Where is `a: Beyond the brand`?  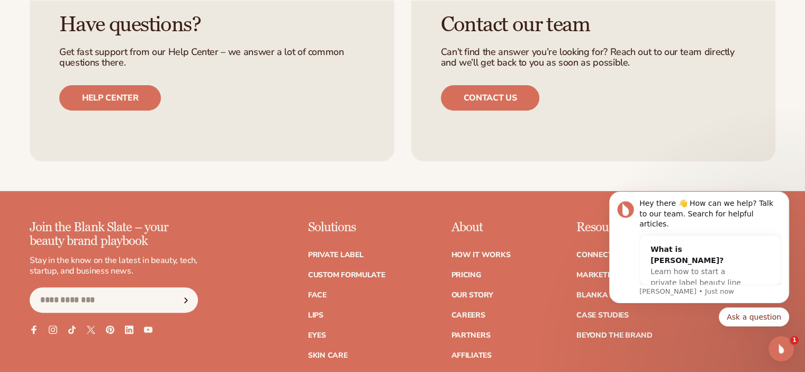
a: Beyond the brand is located at coordinates (615, 336).